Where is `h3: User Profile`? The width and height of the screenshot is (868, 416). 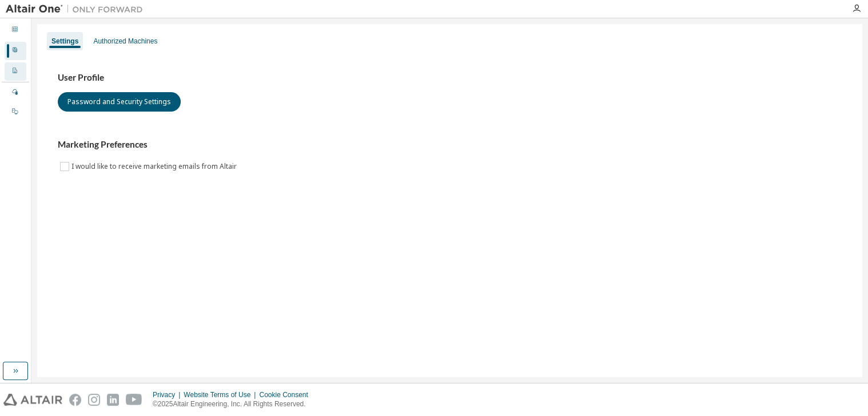
h3: User Profile is located at coordinates (449, 78).